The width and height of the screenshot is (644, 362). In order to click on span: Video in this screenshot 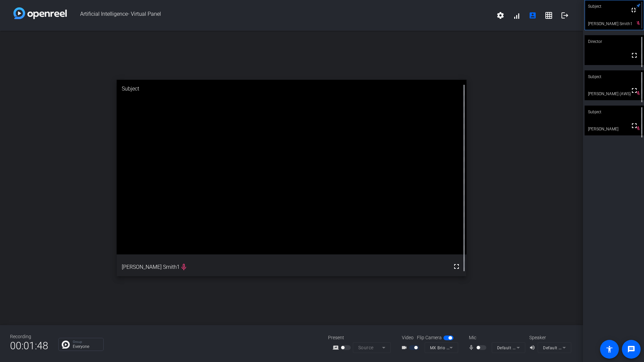, I will do `click(407, 337)`.